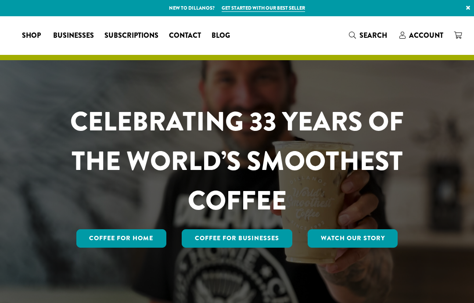 Image resolution: width=474 pixels, height=303 pixels. What do you see at coordinates (353, 239) in the screenshot?
I see `a: Watch Our Story` at bounding box center [353, 239].